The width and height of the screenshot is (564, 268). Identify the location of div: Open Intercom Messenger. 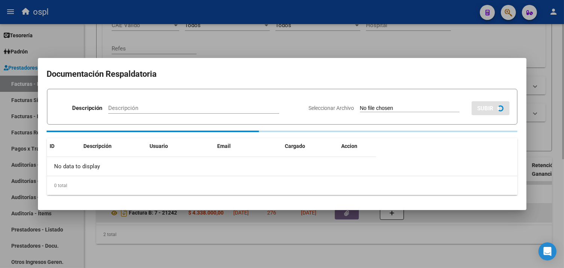
(548, 251).